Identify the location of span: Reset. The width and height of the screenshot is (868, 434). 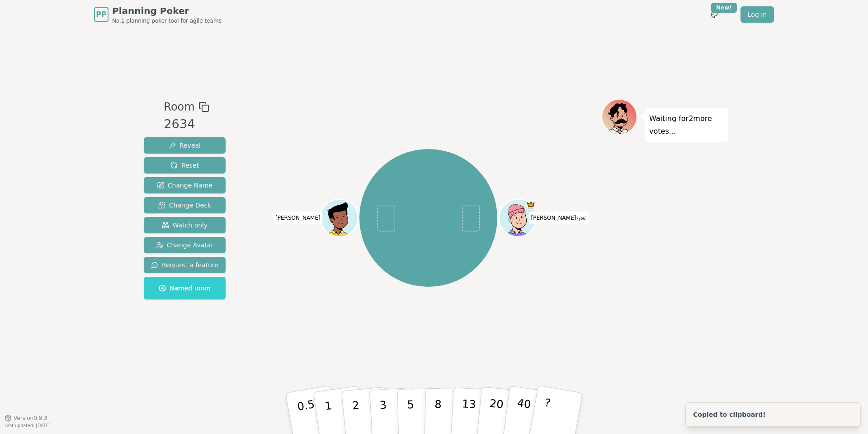
(185, 166).